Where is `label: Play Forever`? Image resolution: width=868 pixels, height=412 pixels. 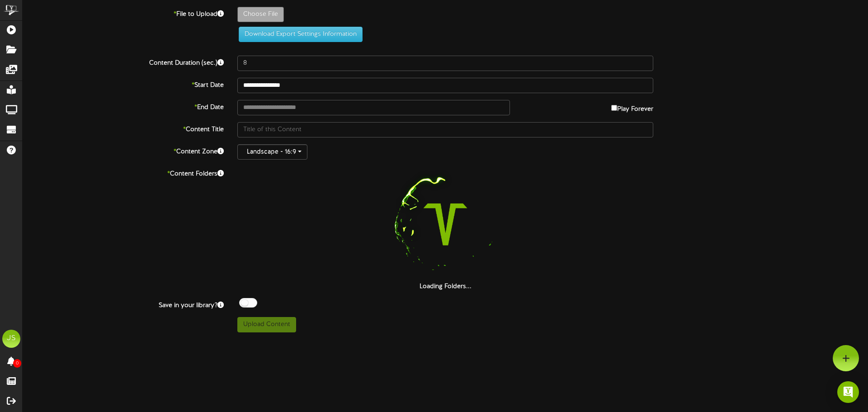
label: Play Forever is located at coordinates (632, 106).